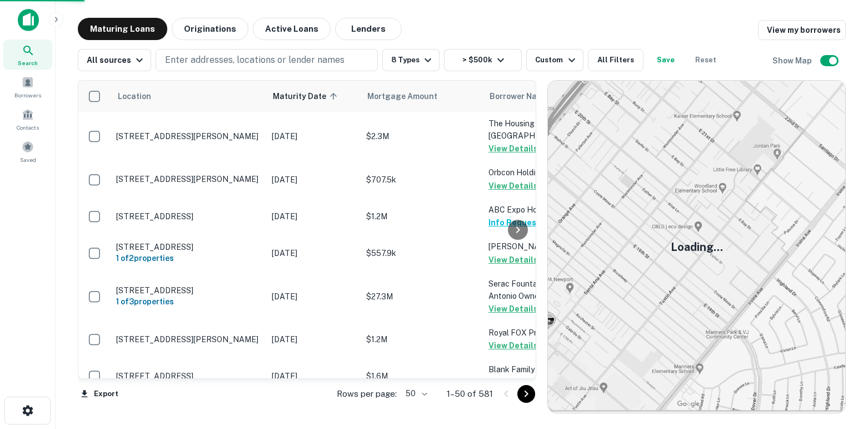 This screenshot has height=429, width=868. Describe the element at coordinates (267, 60) in the screenshot. I see `button: Enter addresses, locations or lender names` at that location.